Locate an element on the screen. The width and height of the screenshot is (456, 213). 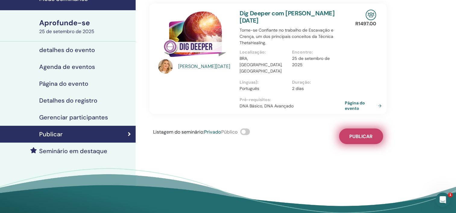
p: Português is located at coordinates (264, 89).